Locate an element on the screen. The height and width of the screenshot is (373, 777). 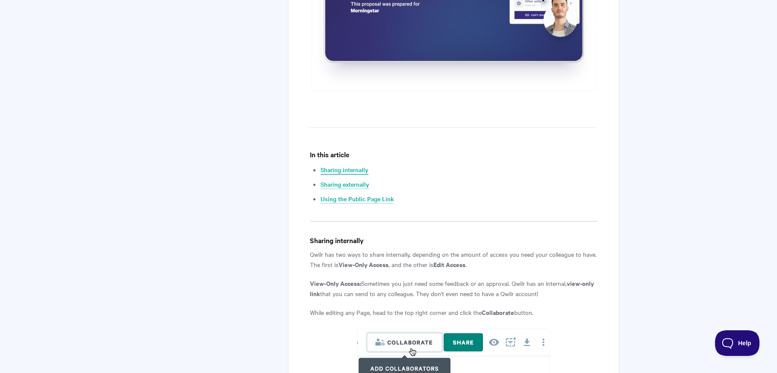
p: While editing any Page, head to the top right corner and click the button. is located at coordinates (453, 312).